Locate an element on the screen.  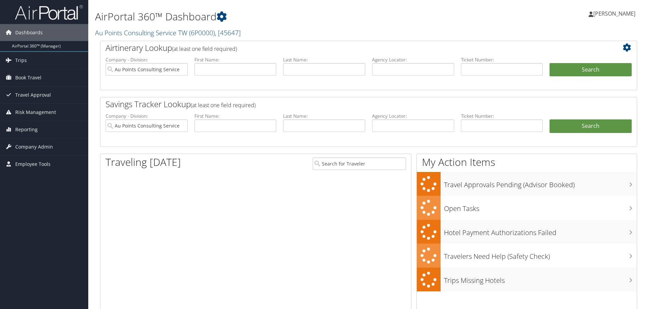
span: Risk Management is located at coordinates (36, 112).